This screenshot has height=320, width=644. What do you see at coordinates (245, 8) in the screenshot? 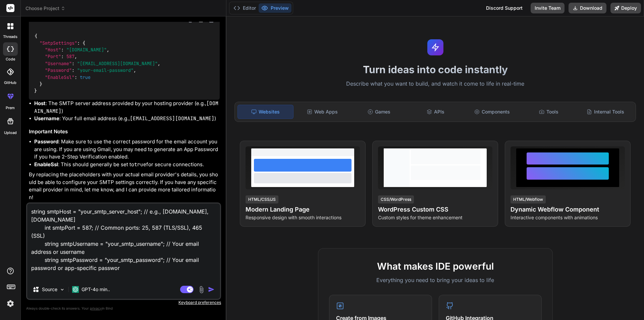
I see `button: Editor` at bounding box center [245, 8].